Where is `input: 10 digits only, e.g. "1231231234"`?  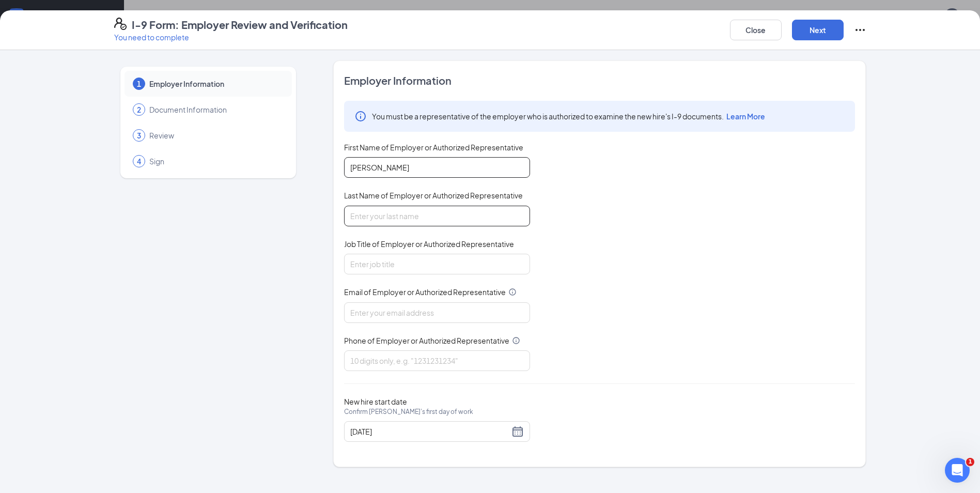
input: 10 digits only, e.g. "1231231234" is located at coordinates (437, 360).